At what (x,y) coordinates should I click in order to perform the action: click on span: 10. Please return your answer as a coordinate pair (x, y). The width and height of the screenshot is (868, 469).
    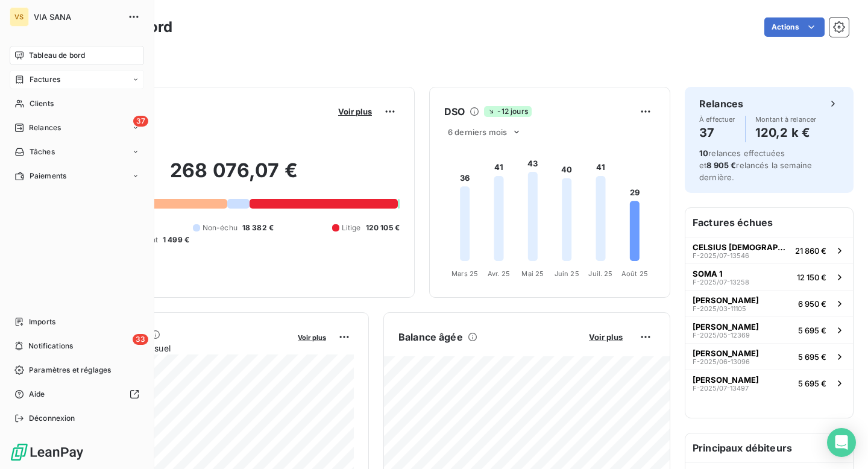
    Looking at the image, I should click on (703, 153).